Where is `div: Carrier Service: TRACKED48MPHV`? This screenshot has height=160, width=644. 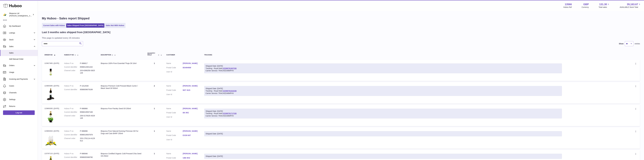 div: Carrier Service: TRACKED48MPHV is located at coordinates (383, 71).